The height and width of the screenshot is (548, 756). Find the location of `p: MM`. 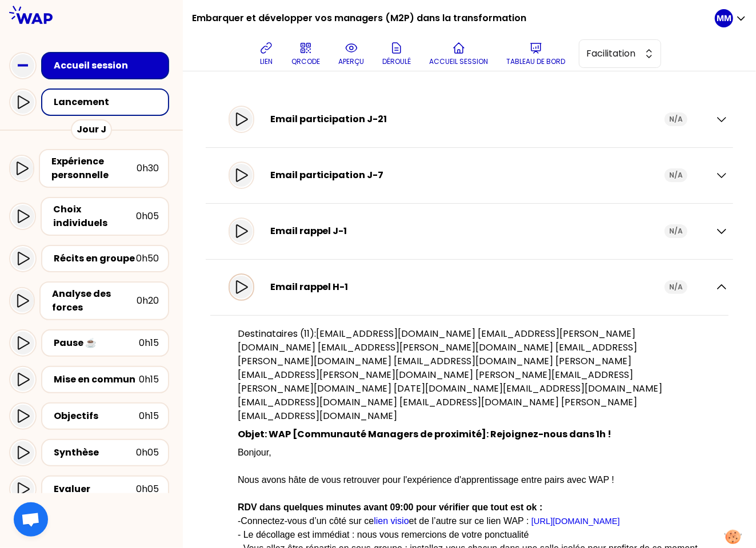

p: MM is located at coordinates (724, 19).